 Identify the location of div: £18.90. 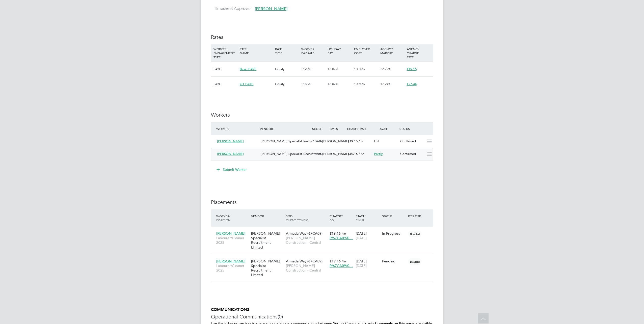
(313, 84).